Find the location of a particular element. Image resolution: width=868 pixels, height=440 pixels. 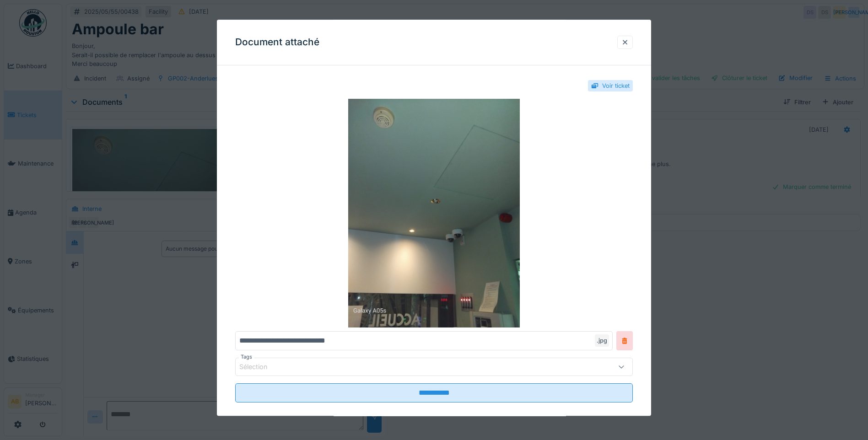

div: Voir ticket is located at coordinates (616, 86).